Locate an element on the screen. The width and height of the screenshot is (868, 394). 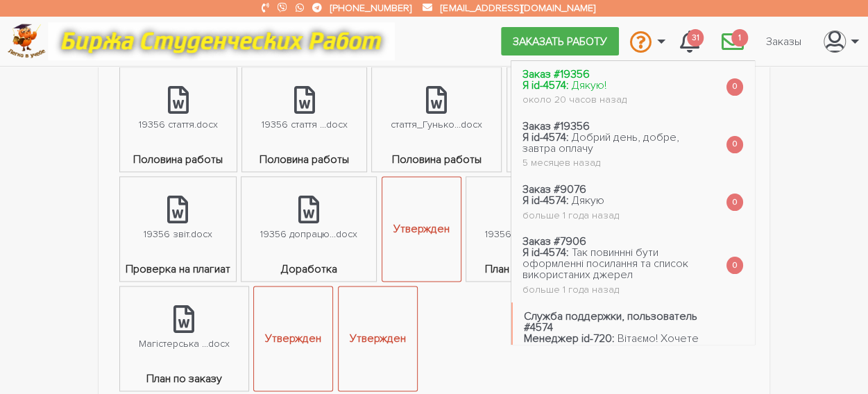
div: стаття_Гунько...docx is located at coordinates (436, 124).